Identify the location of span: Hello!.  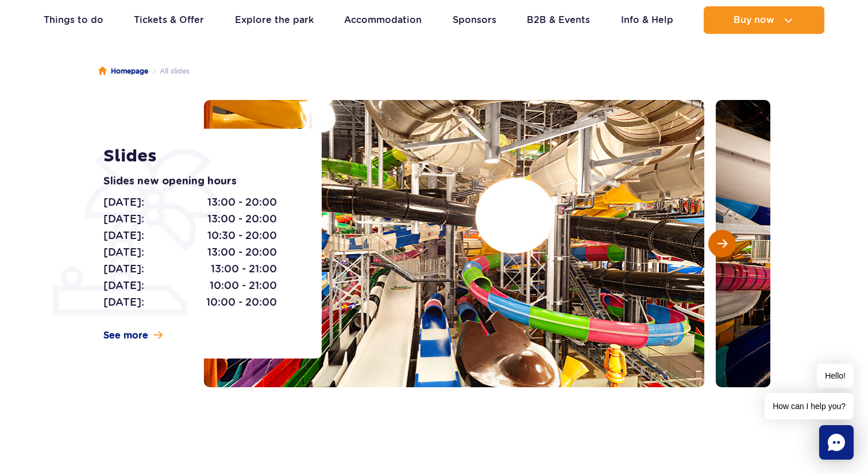
(835, 376).